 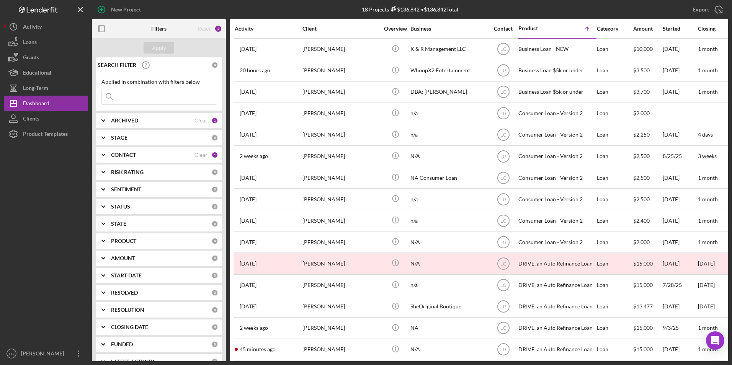 What do you see at coordinates (341, 29) in the screenshot?
I see `div: Client` at bounding box center [341, 29].